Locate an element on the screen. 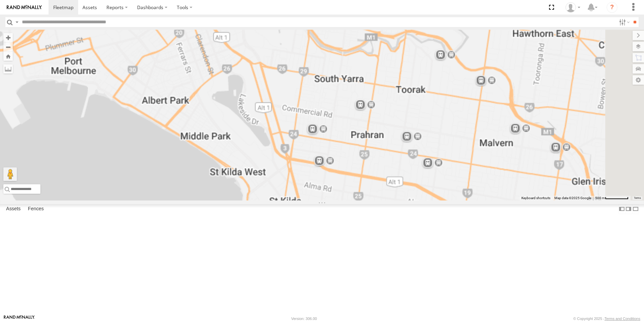 The height and width of the screenshot is (322, 644). img: rand-logo.svg is located at coordinates (25, 7).